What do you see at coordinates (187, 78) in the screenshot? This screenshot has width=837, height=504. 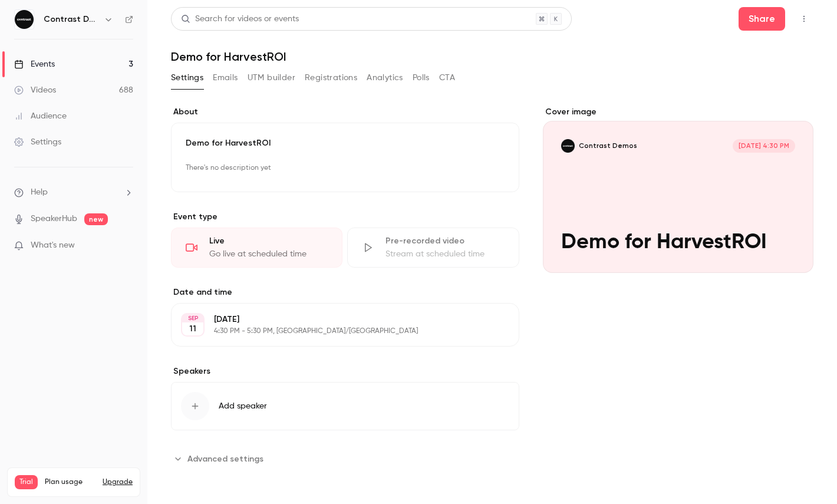 I see `button: Settings` at bounding box center [187, 78].